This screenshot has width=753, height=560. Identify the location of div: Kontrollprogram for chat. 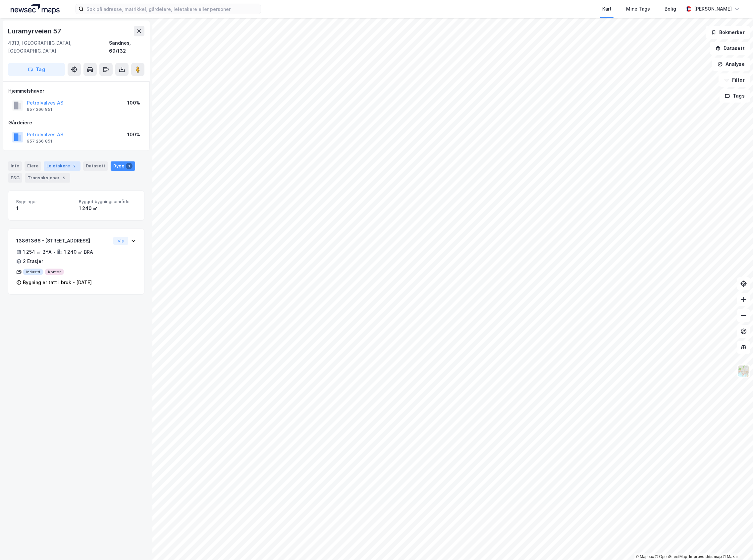
(736, 545).